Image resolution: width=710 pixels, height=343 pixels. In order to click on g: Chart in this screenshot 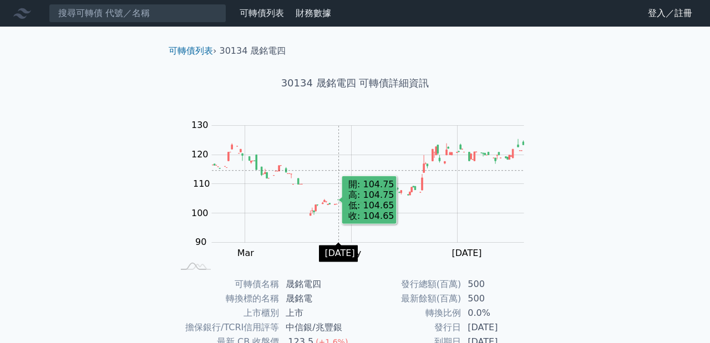, I will do `click(363, 200)`.